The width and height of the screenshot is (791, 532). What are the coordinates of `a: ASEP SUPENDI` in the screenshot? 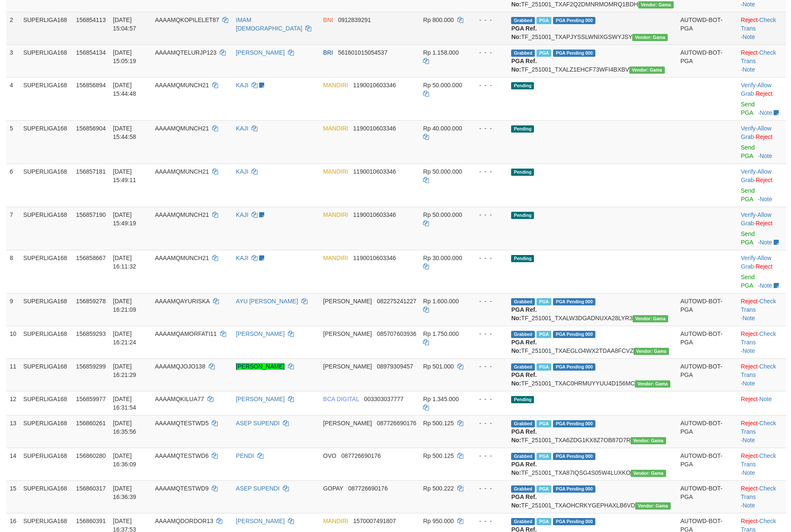 It's located at (258, 488).